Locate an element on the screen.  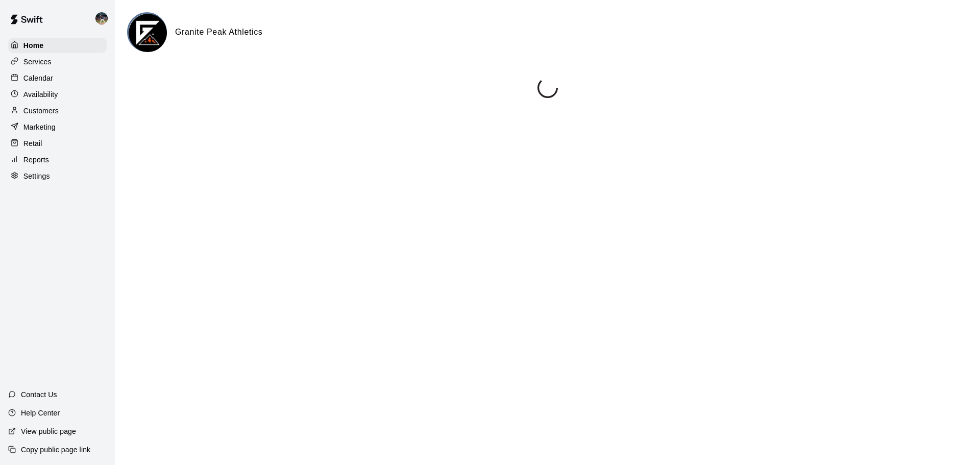
div: Customers is located at coordinates (57, 111).